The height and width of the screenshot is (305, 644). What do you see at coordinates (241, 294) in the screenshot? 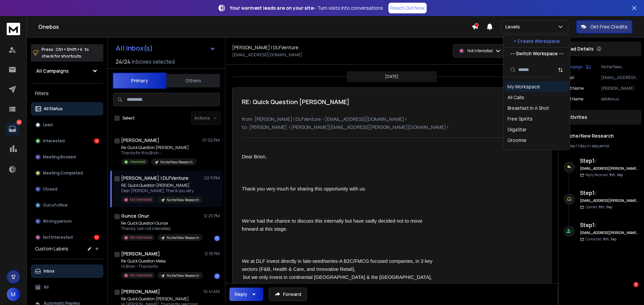
I see `div: Reply` at bounding box center [241, 294].